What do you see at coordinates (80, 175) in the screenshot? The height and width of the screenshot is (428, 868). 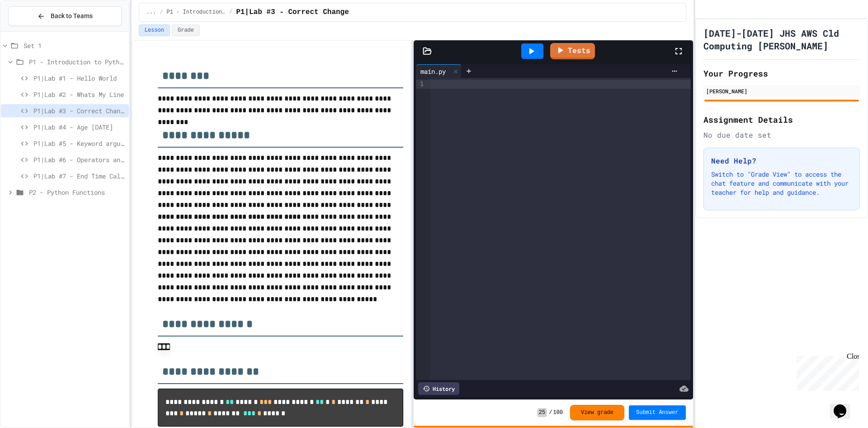 I see `span: P1|Lab #7 - End Time Calculation` at bounding box center [80, 175].